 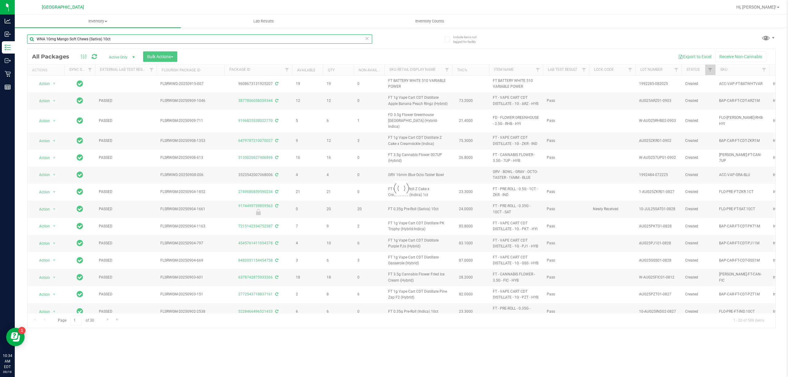 What do you see at coordinates (263, 21) in the screenshot?
I see `span: Lab Results` at bounding box center [263, 21].